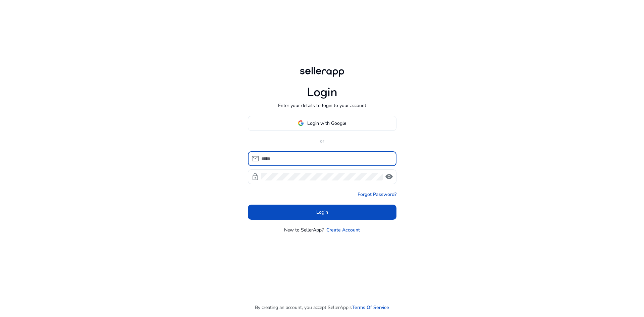 This screenshot has height=317, width=644. I want to click on a: Terms Of Service, so click(370, 307).